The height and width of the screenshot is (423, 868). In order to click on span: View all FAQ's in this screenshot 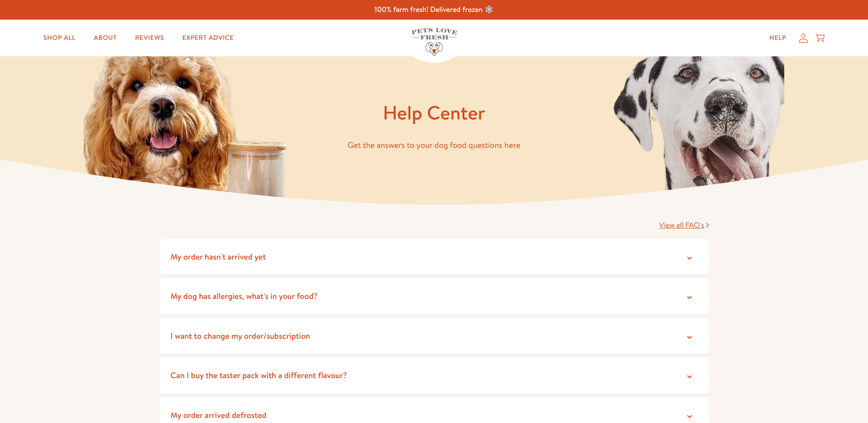, I will do `click(682, 225)`.